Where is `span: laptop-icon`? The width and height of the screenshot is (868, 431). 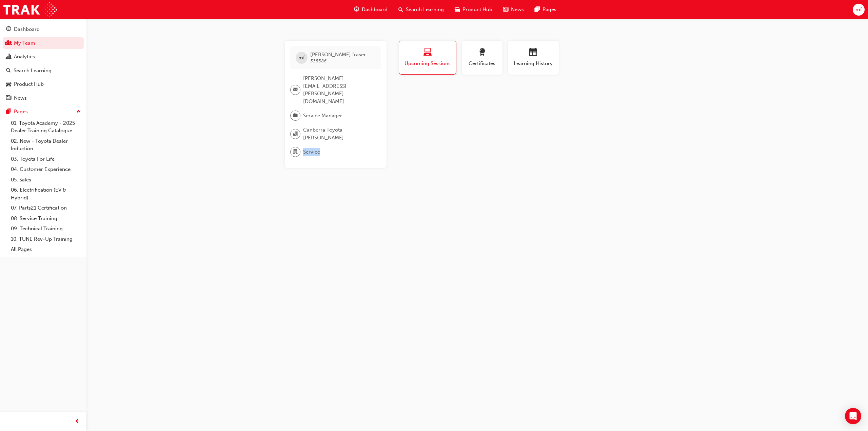
span: laptop-icon is located at coordinates (428, 53).